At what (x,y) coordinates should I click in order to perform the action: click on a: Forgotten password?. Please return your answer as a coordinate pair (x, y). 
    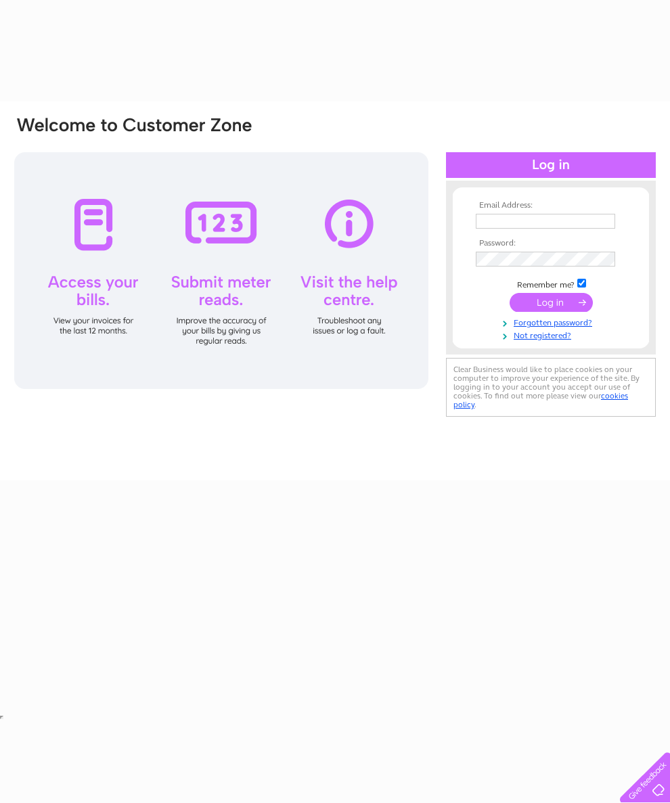
    Looking at the image, I should click on (552, 321).